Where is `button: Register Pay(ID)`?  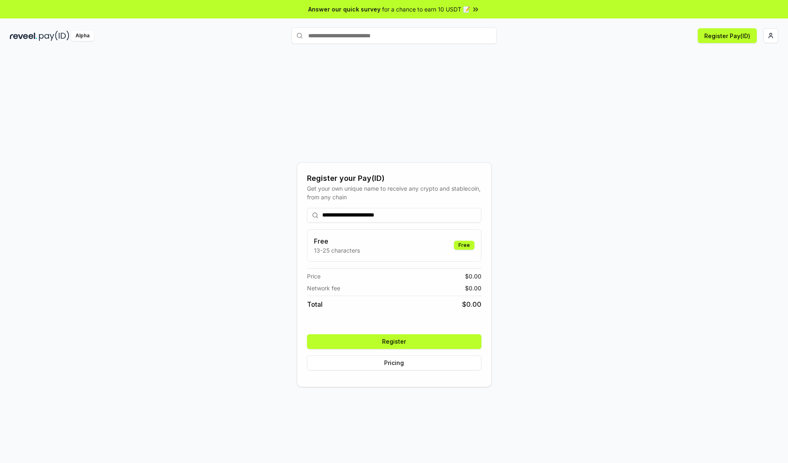 button: Register Pay(ID) is located at coordinates (727, 36).